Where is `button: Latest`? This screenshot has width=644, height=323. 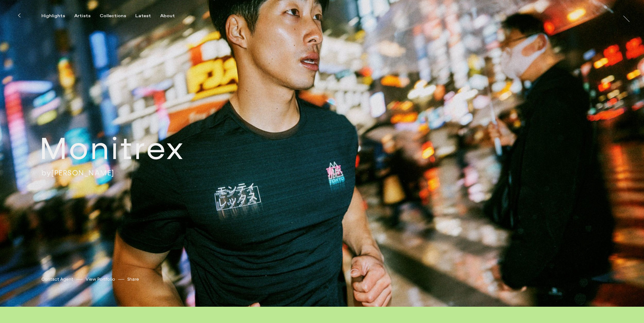 button: Latest is located at coordinates (147, 16).